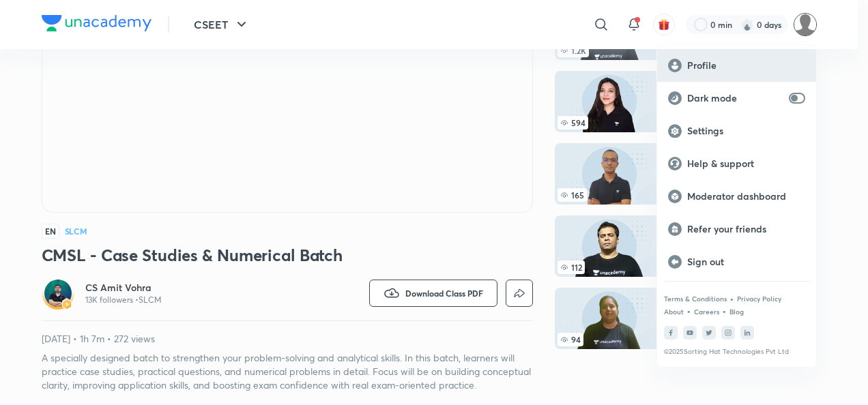 This screenshot has width=868, height=405. What do you see at coordinates (736, 196) in the screenshot?
I see `a: Moderator dashboard` at bounding box center [736, 196].